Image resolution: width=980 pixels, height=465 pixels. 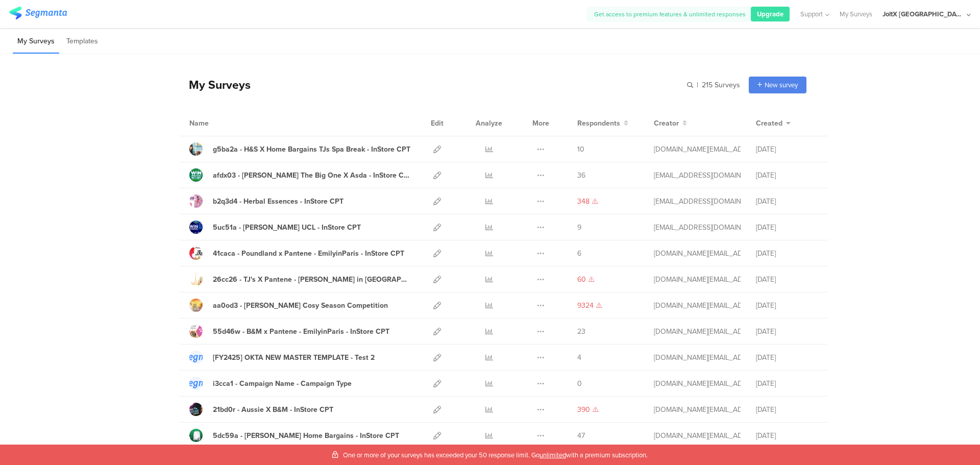 I want to click on span: 60, so click(x=581, y=279).